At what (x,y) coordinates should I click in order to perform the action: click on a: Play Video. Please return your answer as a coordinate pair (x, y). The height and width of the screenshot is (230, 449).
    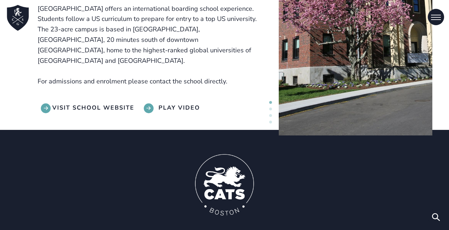
    Looking at the image, I should click on (172, 108).